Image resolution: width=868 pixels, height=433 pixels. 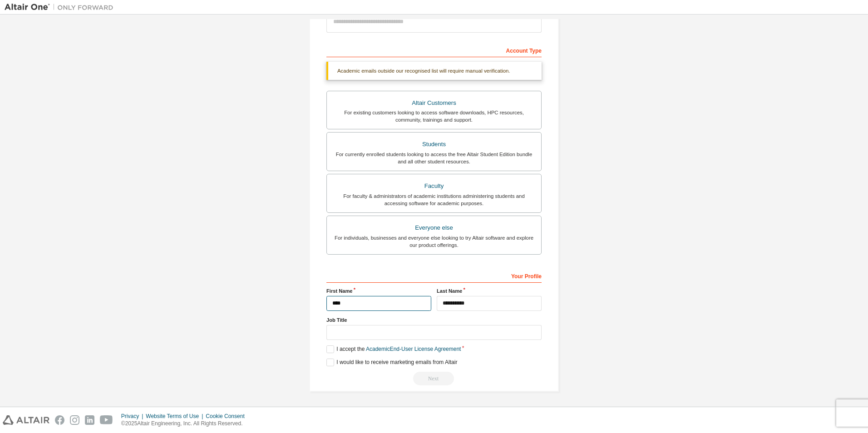 I want to click on label: I would like to receive marketing emails from Altair, so click(x=392, y=362).